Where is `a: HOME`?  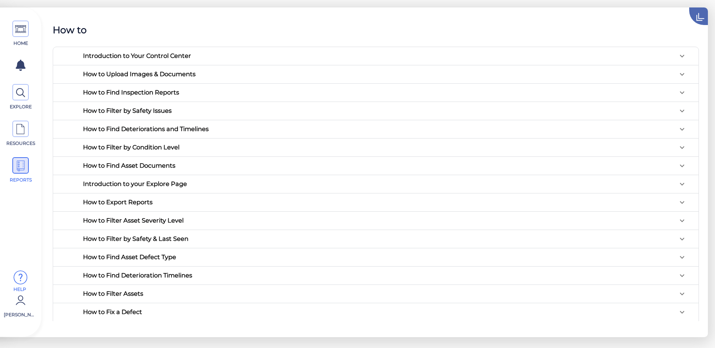
a: HOME is located at coordinates (21, 34).